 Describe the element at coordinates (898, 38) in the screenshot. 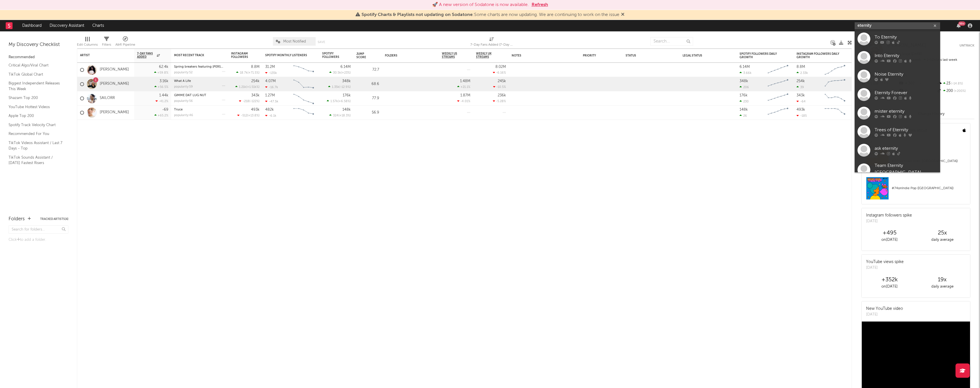

I see `a: To Eternity` at that location.